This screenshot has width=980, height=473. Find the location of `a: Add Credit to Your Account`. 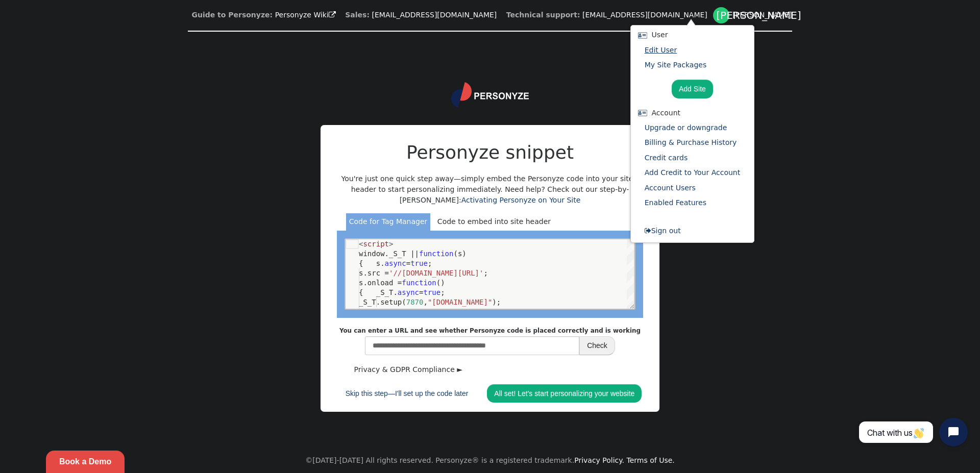

a: Add Credit to Your Account is located at coordinates (692, 173).